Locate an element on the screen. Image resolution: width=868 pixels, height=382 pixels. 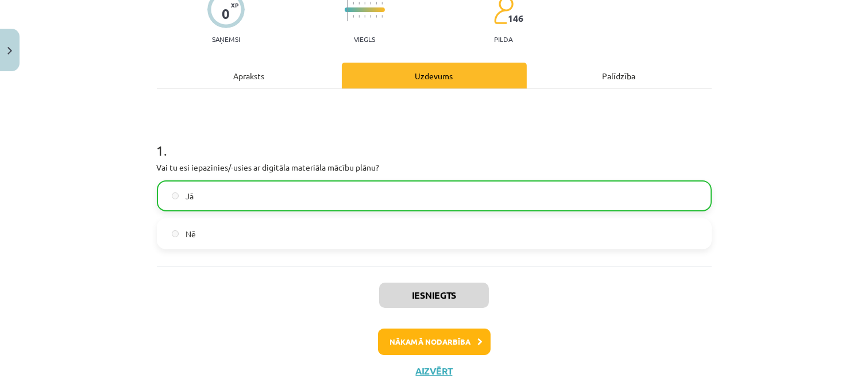
input: Nē is located at coordinates (175, 234).